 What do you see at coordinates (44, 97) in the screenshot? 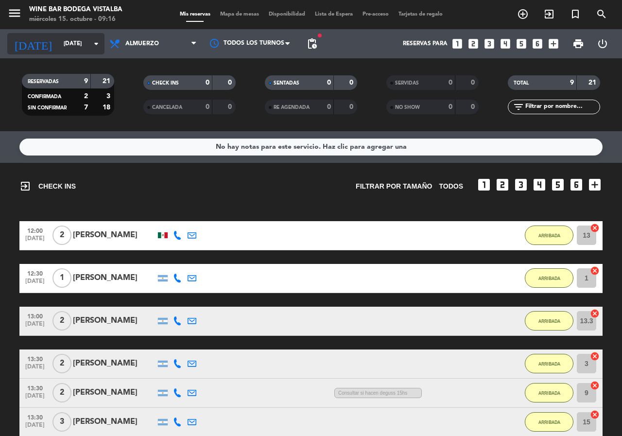
I see `span: CONFIRMADA` at bounding box center [44, 97].